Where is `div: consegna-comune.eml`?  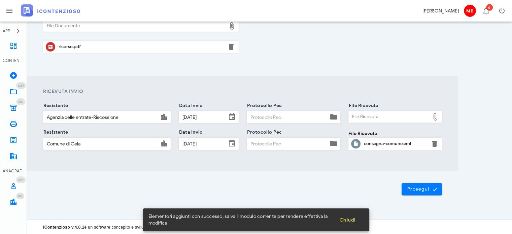
div: consegna-comune.eml is located at coordinates (395, 144).